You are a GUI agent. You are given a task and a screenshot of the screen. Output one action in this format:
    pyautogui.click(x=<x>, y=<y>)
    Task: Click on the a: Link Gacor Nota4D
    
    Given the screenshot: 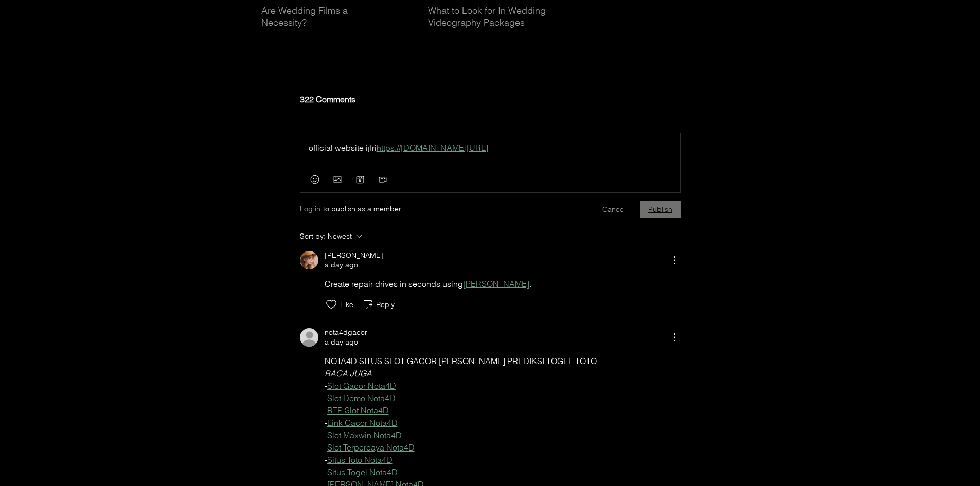 What is the action you would take?
    pyautogui.click(x=362, y=423)
    